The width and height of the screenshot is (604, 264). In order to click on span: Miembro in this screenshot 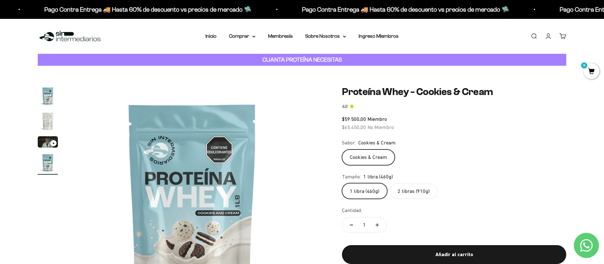, I will do `click(377, 119)`.